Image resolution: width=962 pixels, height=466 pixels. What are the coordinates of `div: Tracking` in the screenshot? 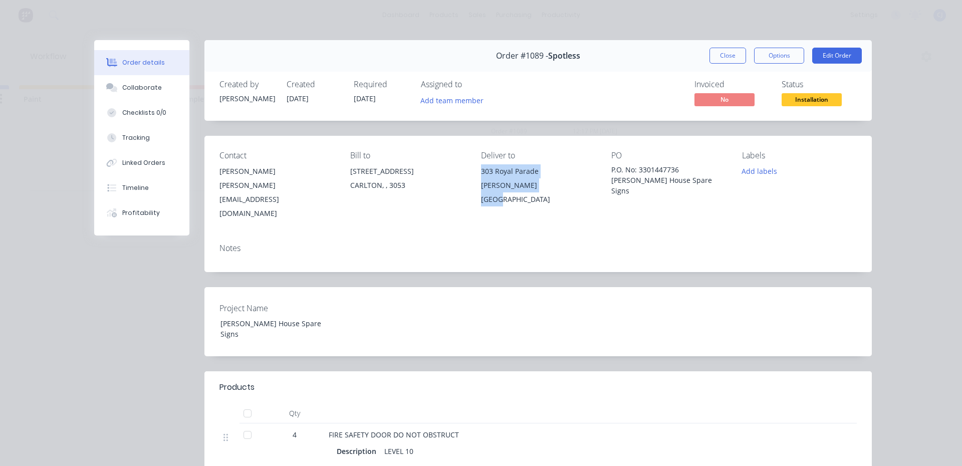 It's located at (136, 138).